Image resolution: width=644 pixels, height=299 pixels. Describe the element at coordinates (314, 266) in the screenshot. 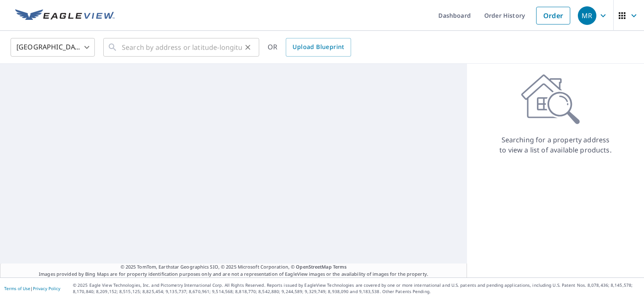

I see `a: OpenStreetMap` at that location.